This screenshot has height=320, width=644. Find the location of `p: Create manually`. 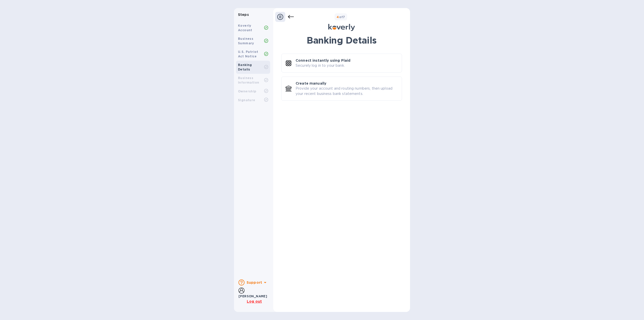

p: Create manually is located at coordinates (311, 84).